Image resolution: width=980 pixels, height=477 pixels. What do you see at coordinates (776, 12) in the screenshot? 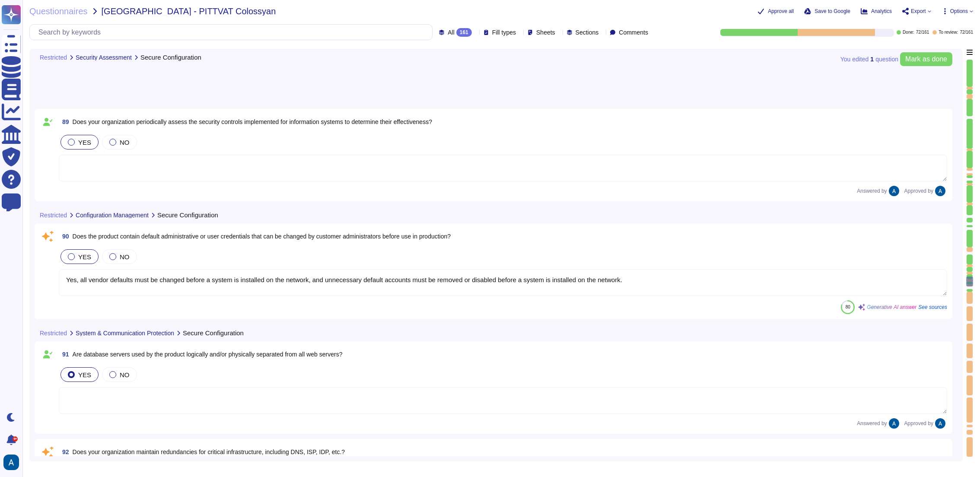
I see `button: Approve all` at bounding box center [776, 12].